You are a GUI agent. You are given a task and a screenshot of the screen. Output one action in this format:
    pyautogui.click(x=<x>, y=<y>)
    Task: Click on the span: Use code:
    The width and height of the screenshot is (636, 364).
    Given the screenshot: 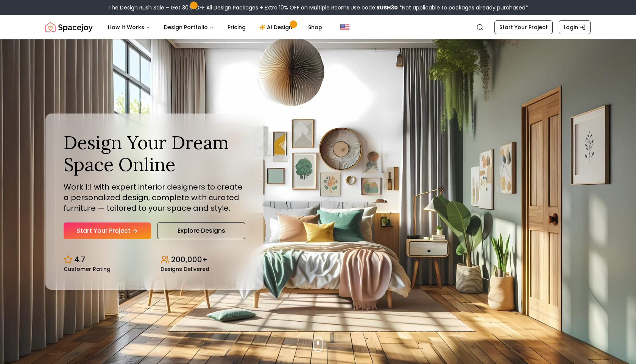 What is the action you would take?
    pyautogui.click(x=374, y=8)
    